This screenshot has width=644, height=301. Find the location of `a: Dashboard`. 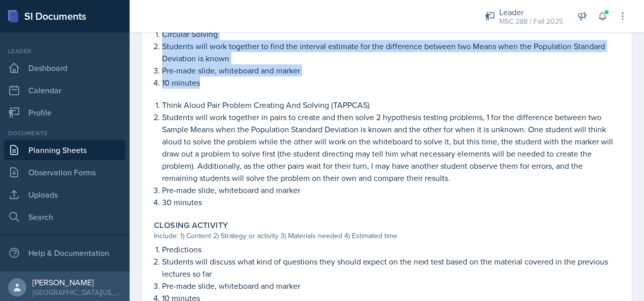

a: Dashboard is located at coordinates (65, 68).